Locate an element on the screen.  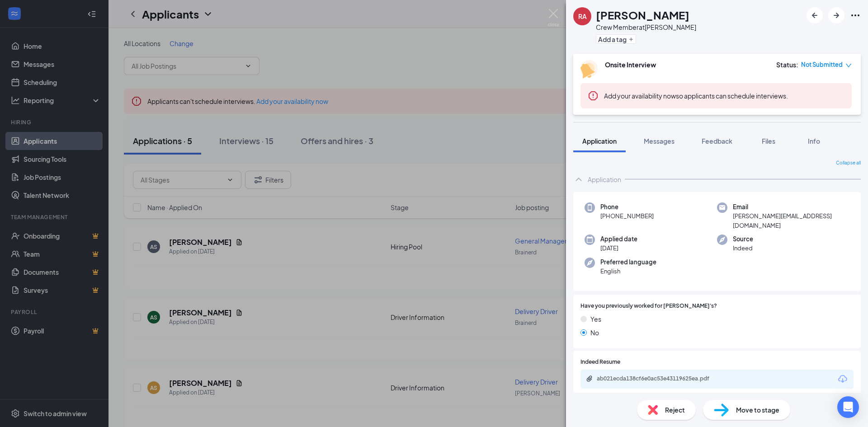
span: Reject is located at coordinates (675, 410).